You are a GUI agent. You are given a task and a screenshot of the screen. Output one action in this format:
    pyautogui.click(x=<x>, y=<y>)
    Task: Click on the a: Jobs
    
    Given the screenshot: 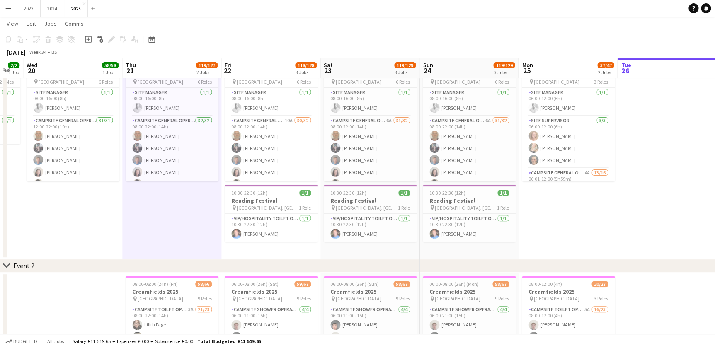 What is the action you would take?
    pyautogui.click(x=51, y=24)
    